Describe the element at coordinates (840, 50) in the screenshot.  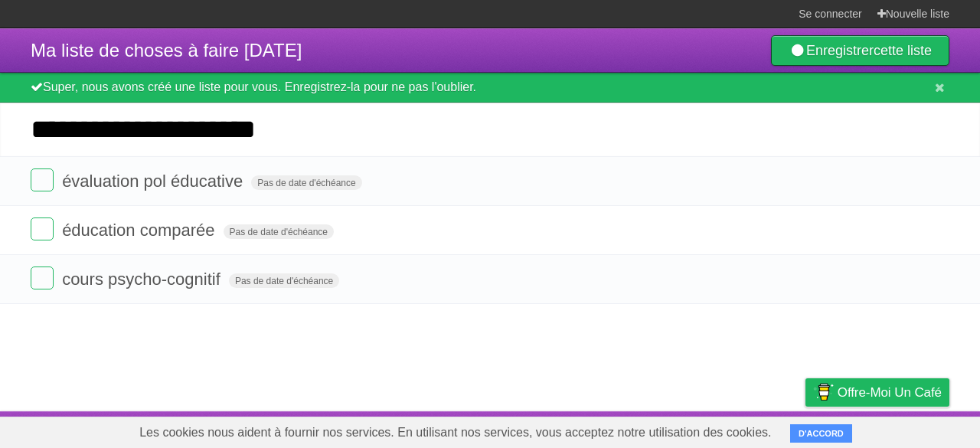
I see `font: Enregistrer` at that location.